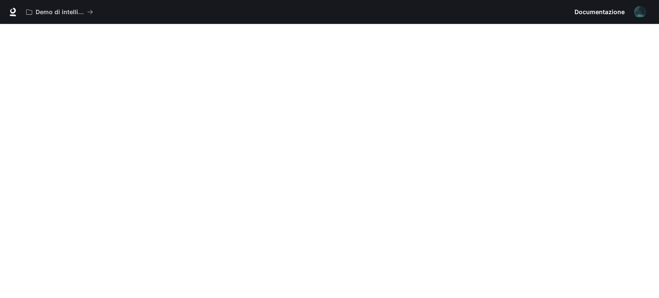 This screenshot has width=659, height=298. What do you see at coordinates (599, 12) in the screenshot?
I see `a: Documentazione` at bounding box center [599, 12].